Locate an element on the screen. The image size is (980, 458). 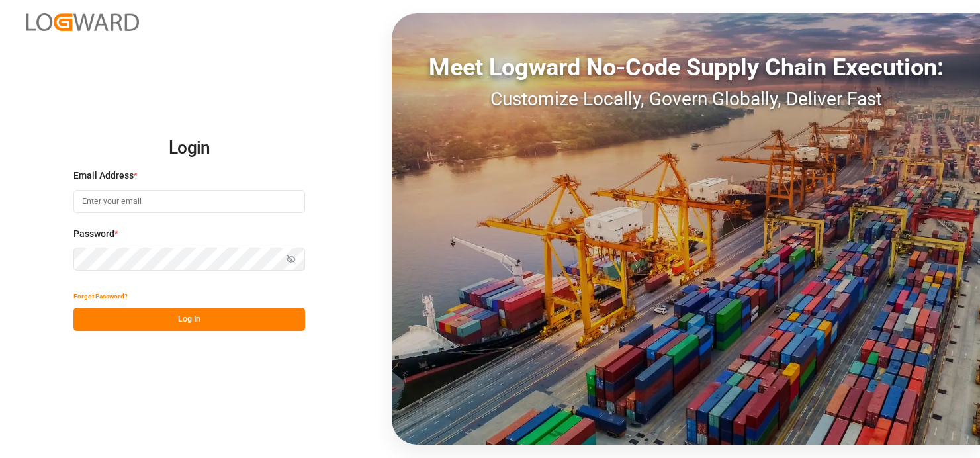
span: Password is located at coordinates (94, 234).